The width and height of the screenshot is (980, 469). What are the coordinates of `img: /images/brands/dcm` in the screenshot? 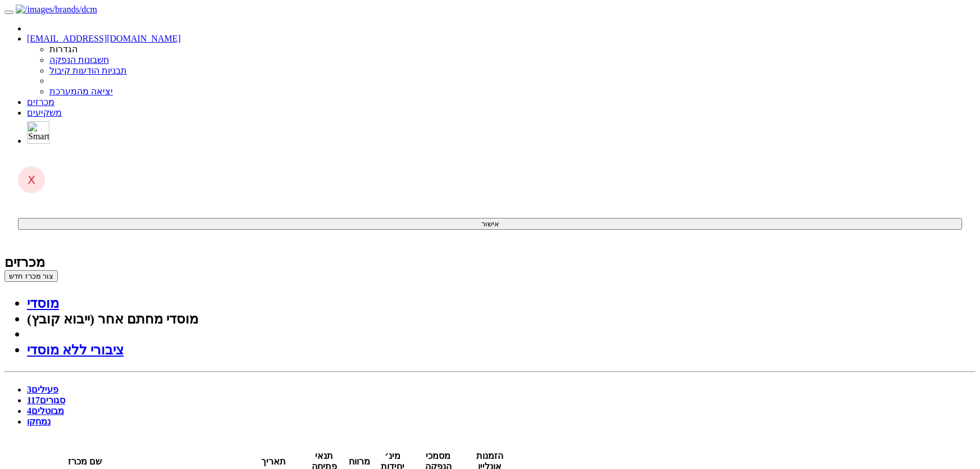 It's located at (56, 10).